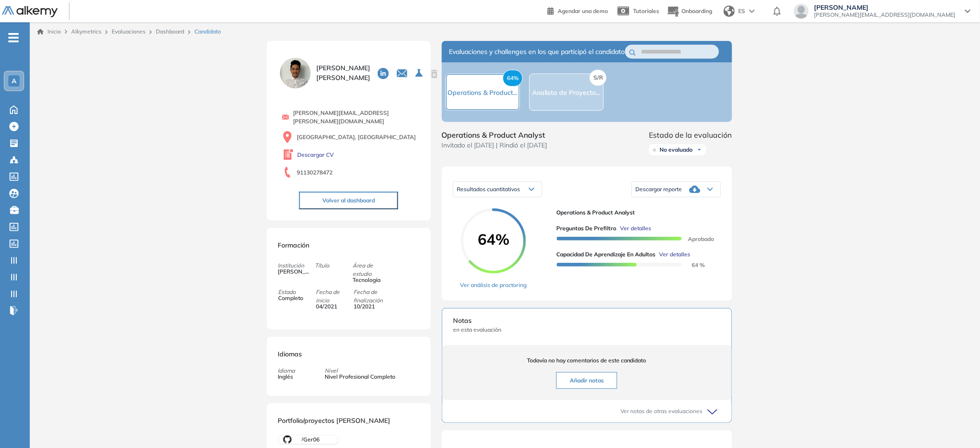  Describe the element at coordinates (297, 266) in the screenshot. I see `span: Institución` at that location.